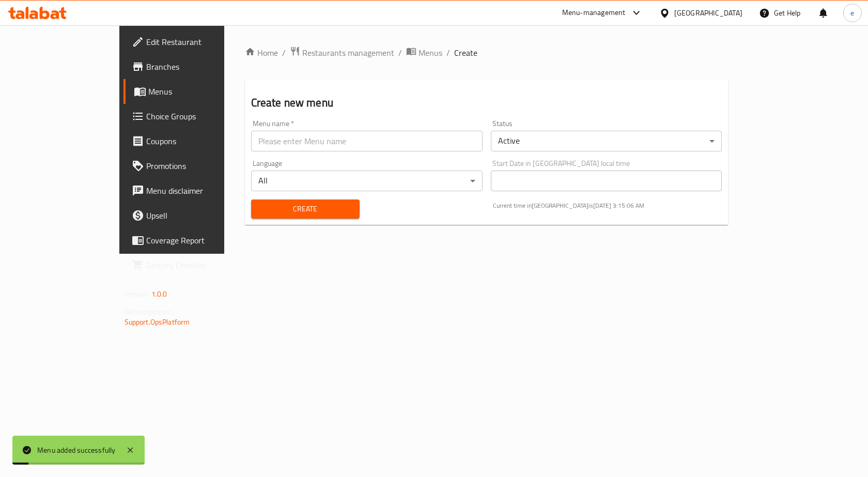 The width and height of the screenshot is (868, 477). I want to click on span: Branches, so click(201, 67).